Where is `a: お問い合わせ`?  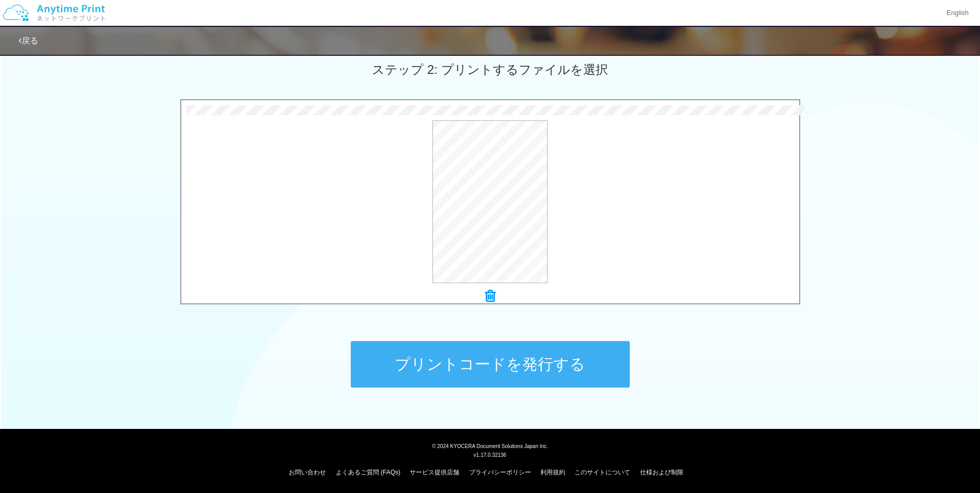 a: お問い合わせ is located at coordinates (307, 473).